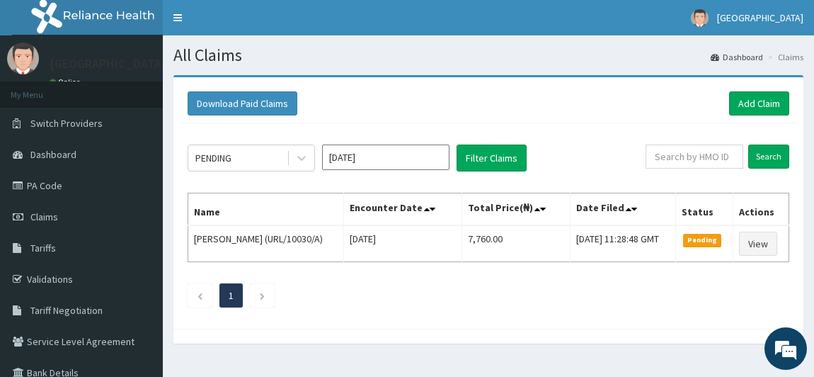  Describe the element at coordinates (53, 154) in the screenshot. I see `span: Dashboard` at that location.